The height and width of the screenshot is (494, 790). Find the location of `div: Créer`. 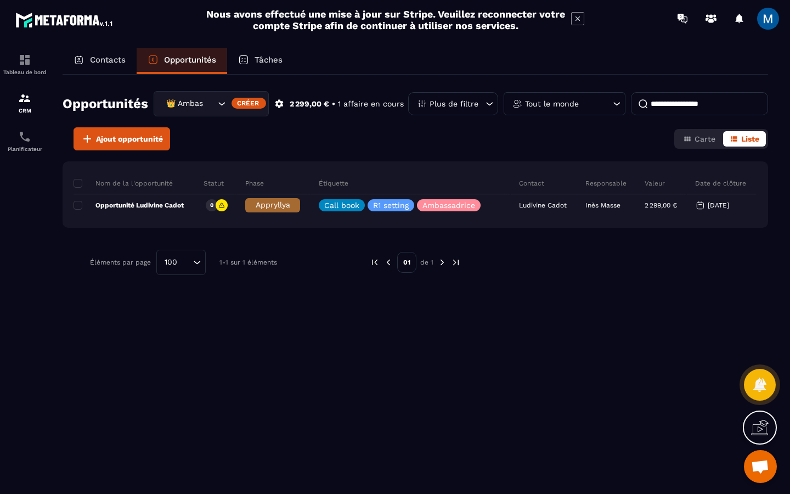

div: Créer is located at coordinates (249, 103).